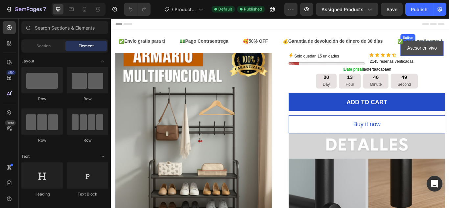 This screenshot has height=208, width=449. I want to click on span: Element, so click(86, 46).